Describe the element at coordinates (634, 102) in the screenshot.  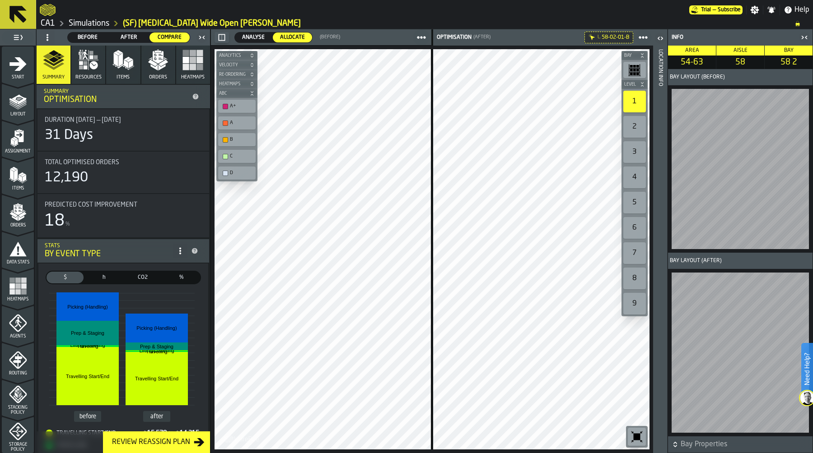
I see `div: 1` at that location.